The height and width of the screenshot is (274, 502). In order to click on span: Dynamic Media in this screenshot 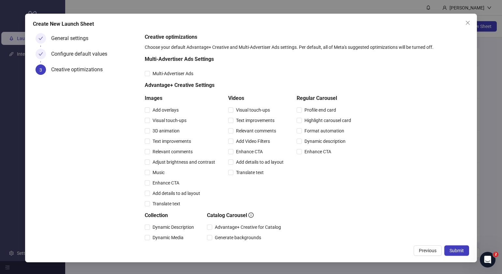, I will do `click(168, 238)`.